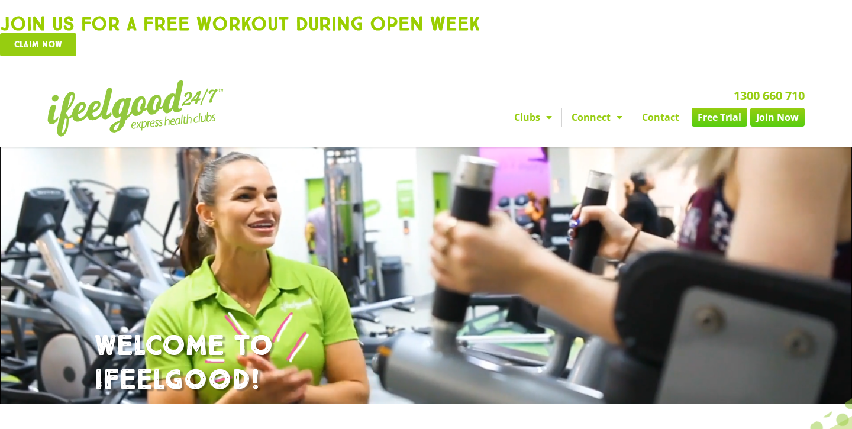  Describe the element at coordinates (597, 117) in the screenshot. I see `a: Connect` at that location.